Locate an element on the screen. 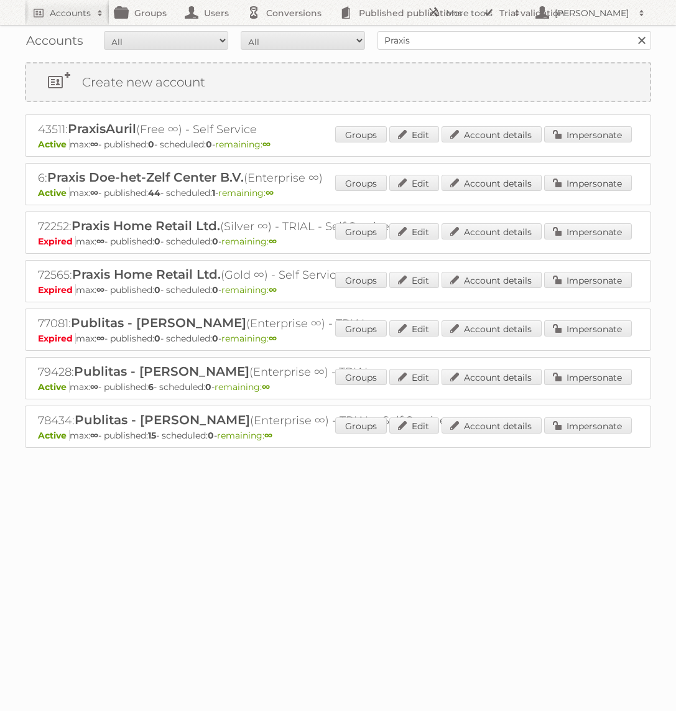  h2: 78434: (Enterprise ∞) - TRIAL - Self Service is located at coordinates (256, 421).